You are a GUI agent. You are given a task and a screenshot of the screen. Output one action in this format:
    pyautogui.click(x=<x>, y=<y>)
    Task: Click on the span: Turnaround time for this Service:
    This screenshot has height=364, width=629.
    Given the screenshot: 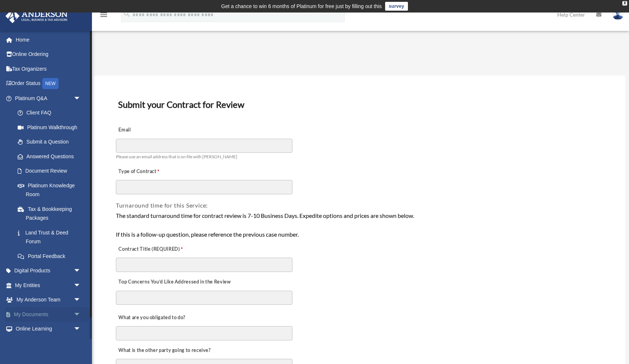 What is the action you would take?
    pyautogui.click(x=162, y=205)
    